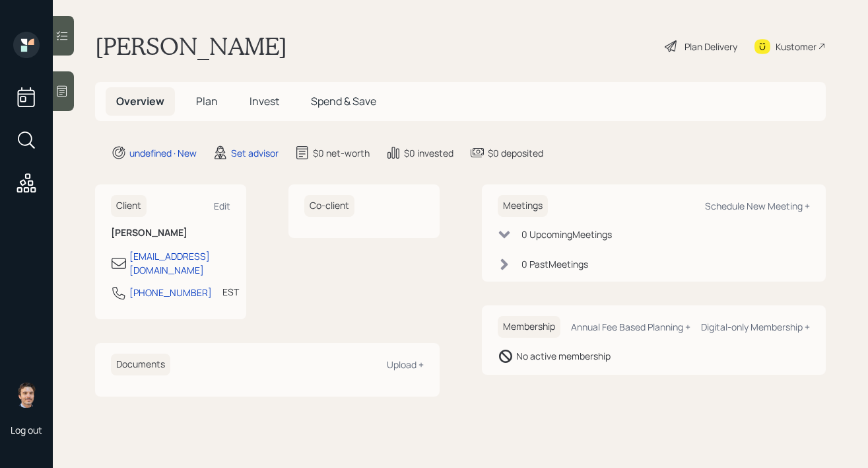 This screenshot has width=868, height=468. I want to click on div: Digital-only Membership +, so click(755, 326).